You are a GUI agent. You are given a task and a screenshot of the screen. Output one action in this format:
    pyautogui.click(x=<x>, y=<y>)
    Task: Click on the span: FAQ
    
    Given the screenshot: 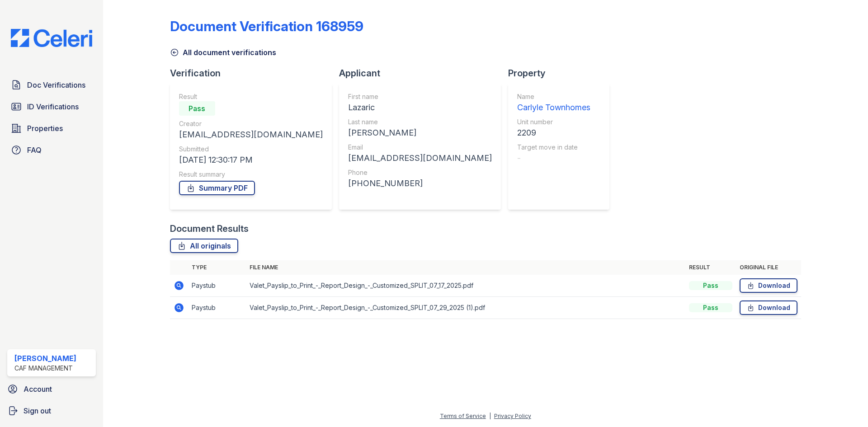 What is the action you would take?
    pyautogui.click(x=34, y=150)
    